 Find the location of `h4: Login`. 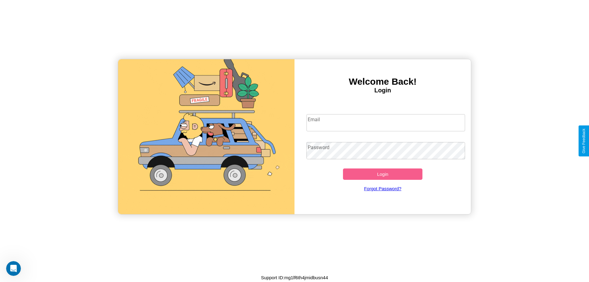

h4: Login is located at coordinates (383, 90).